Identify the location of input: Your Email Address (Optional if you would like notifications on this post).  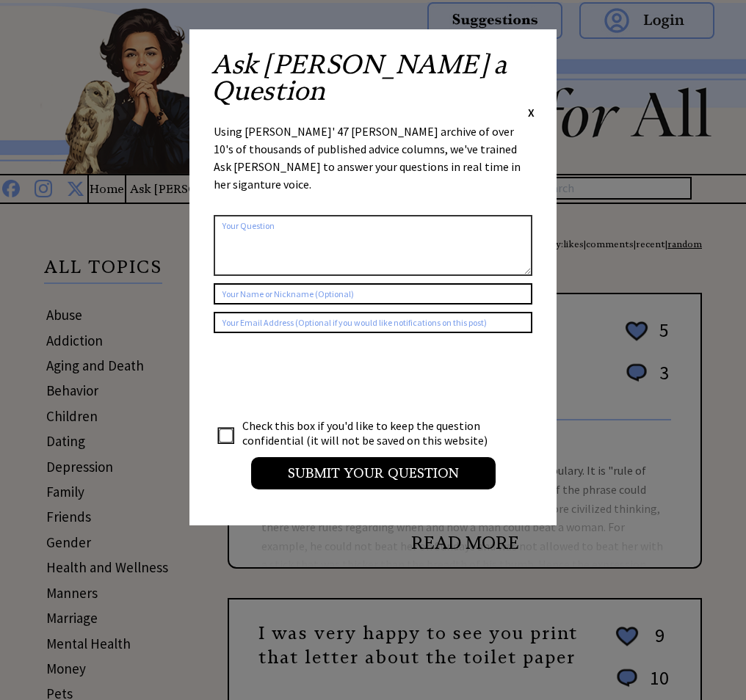
(373, 323).